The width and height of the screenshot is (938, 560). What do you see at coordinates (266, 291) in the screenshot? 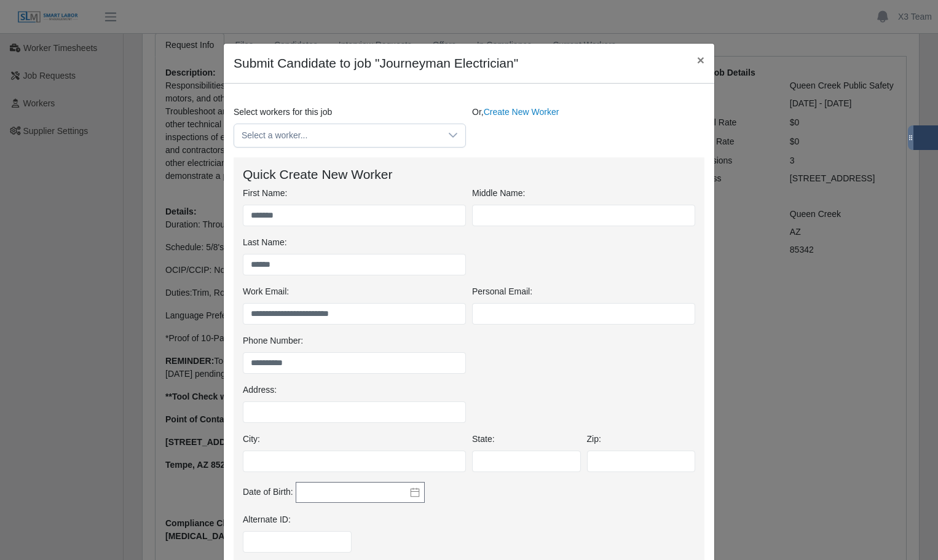
I see `label: Work Email:` at bounding box center [266, 291].